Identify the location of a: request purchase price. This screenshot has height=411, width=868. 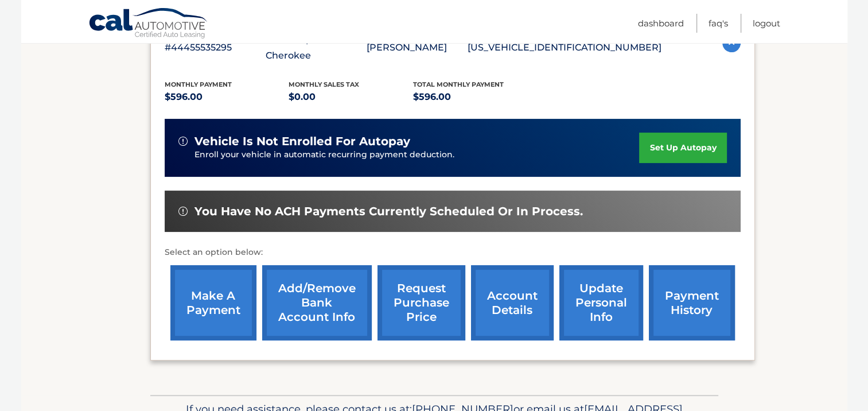
(421, 303).